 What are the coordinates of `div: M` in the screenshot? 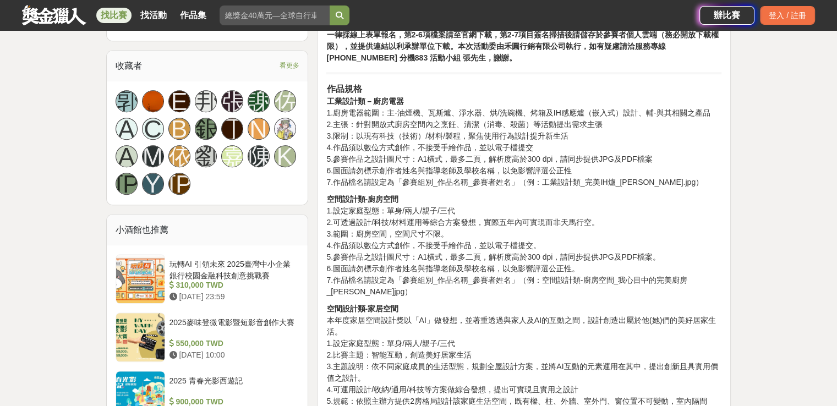 It's located at (153, 156).